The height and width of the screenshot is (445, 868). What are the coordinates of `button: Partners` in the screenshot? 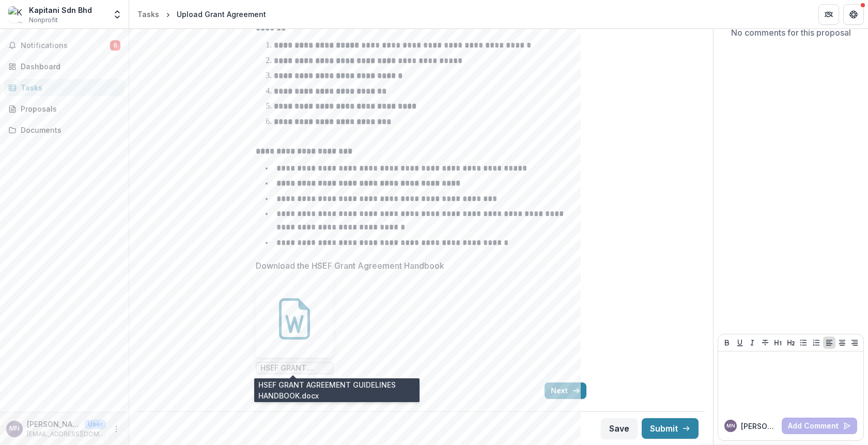 It's located at (829, 15).